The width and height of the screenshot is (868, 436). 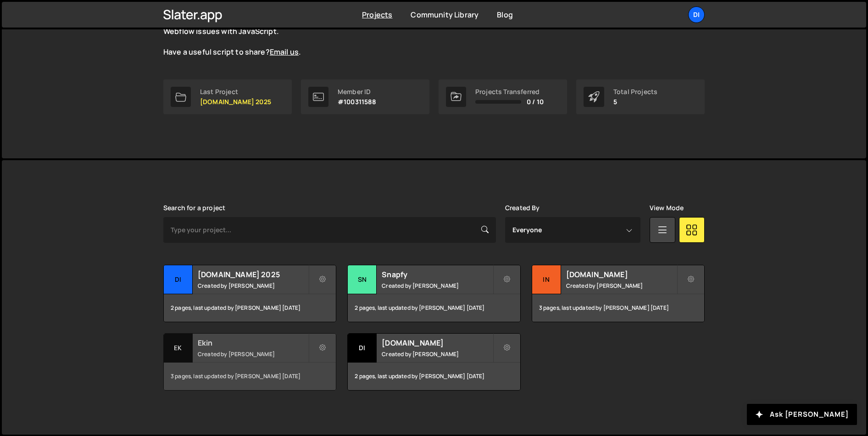 What do you see at coordinates (635, 92) in the screenshot?
I see `div: Total Projects` at bounding box center [635, 92].